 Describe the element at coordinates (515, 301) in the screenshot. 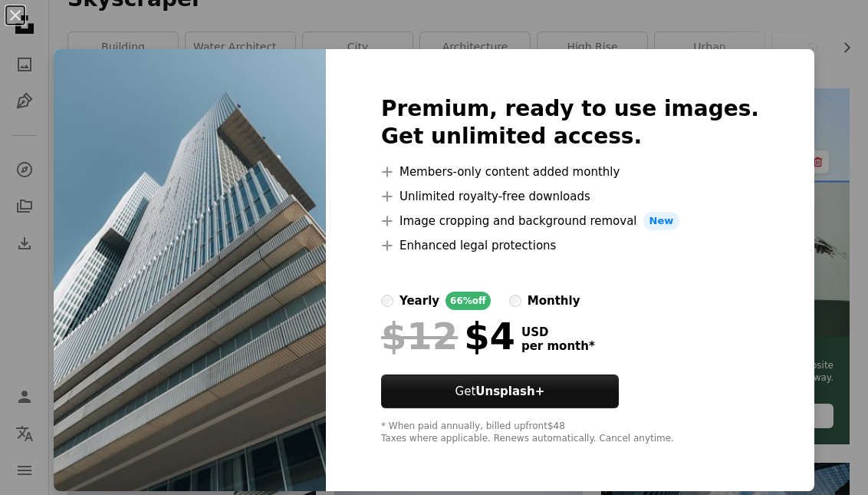

I see `input: monthly` at that location.